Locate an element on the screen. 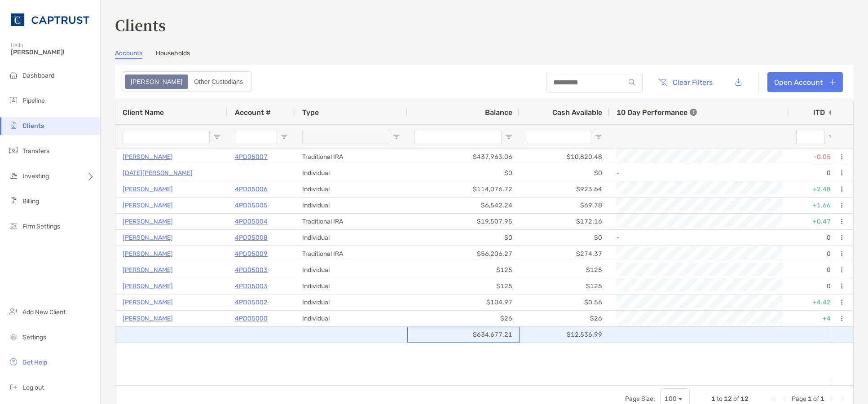  img: pipeline icon is located at coordinates (13, 100).